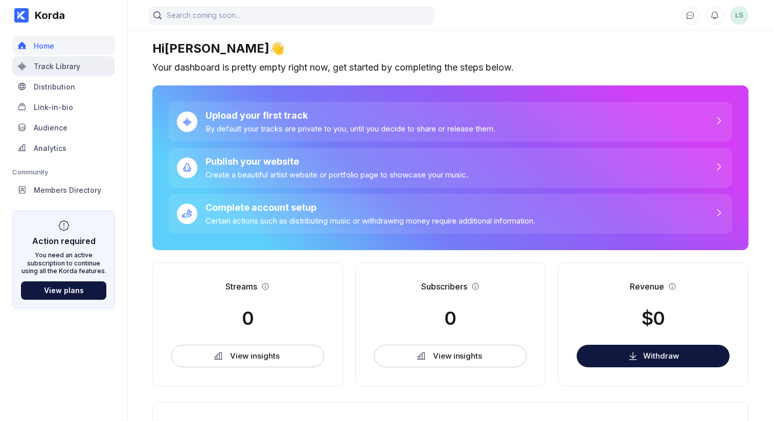 The height and width of the screenshot is (421, 773). What do you see at coordinates (57, 66) in the screenshot?
I see `div: Track Library` at bounding box center [57, 66].